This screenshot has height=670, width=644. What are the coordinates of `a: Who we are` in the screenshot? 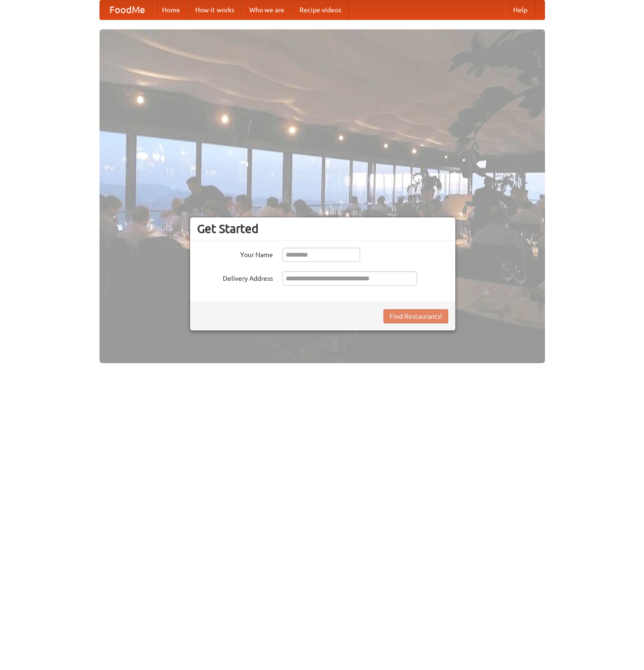 It's located at (267, 10).